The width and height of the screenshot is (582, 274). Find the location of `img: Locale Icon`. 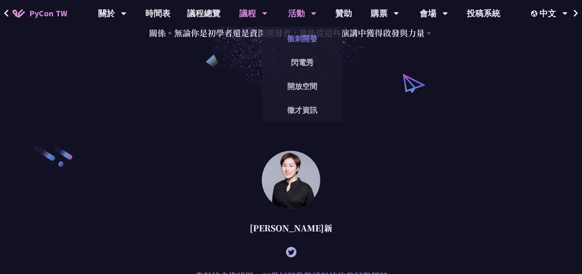

img: Locale Icon is located at coordinates (535, 13).